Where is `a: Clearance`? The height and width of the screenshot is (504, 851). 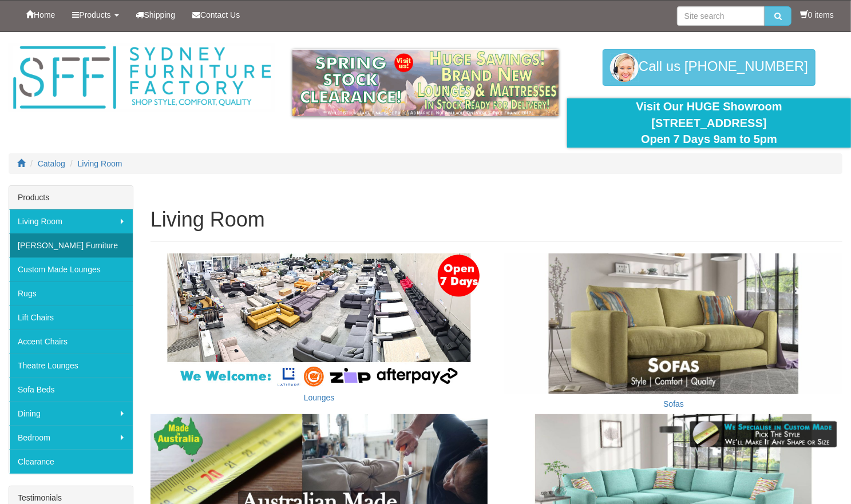 a: Clearance is located at coordinates (71, 461).